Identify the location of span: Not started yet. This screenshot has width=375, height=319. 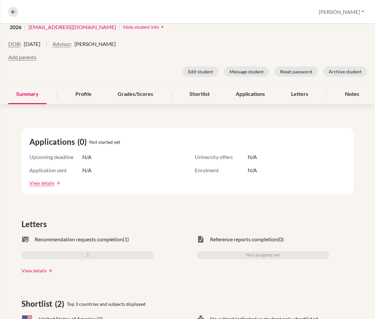
(104, 142).